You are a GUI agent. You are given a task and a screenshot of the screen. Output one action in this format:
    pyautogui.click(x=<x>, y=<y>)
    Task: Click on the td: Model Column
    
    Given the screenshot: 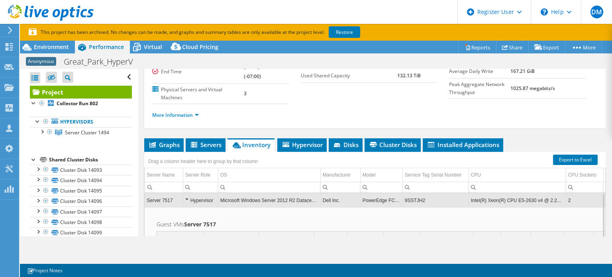 What is the action you would take?
    pyautogui.click(x=381, y=175)
    